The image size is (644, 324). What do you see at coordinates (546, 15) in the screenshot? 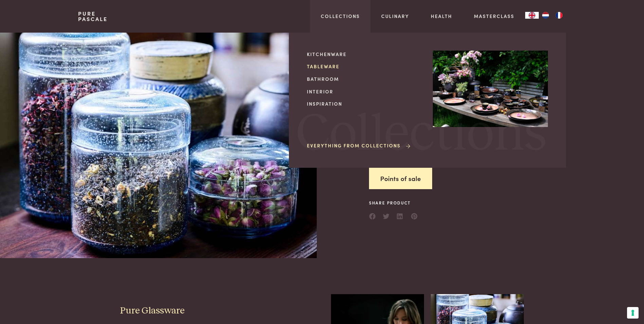
I see `a: NL` at bounding box center [546, 15].